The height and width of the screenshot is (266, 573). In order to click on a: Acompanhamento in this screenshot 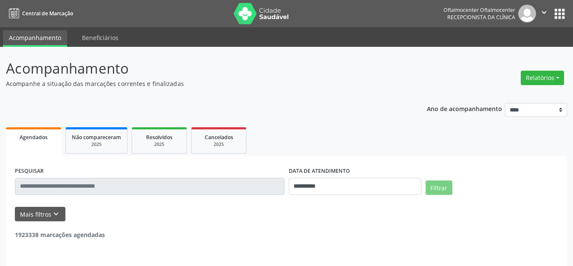, I will do `click(35, 38)`.